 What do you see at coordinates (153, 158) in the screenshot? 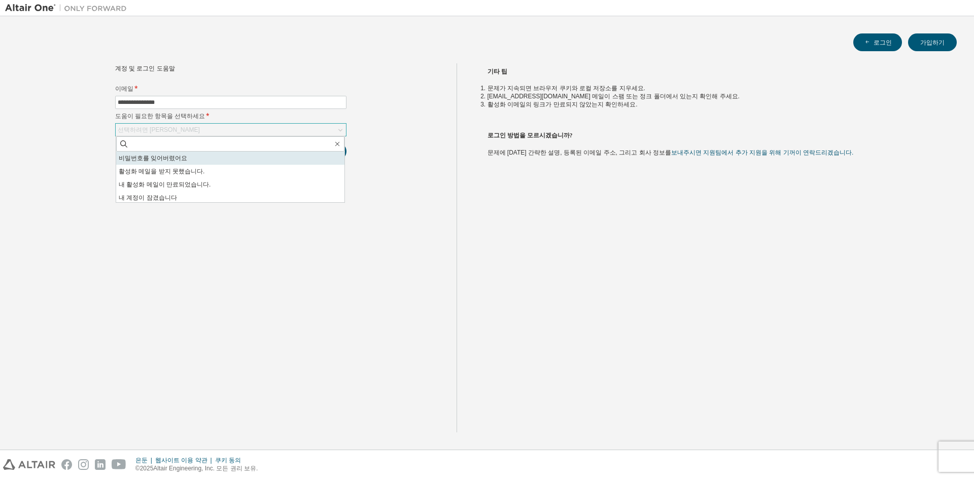
I see `font: 비밀번호를 잊어버렸어요` at bounding box center [153, 158].